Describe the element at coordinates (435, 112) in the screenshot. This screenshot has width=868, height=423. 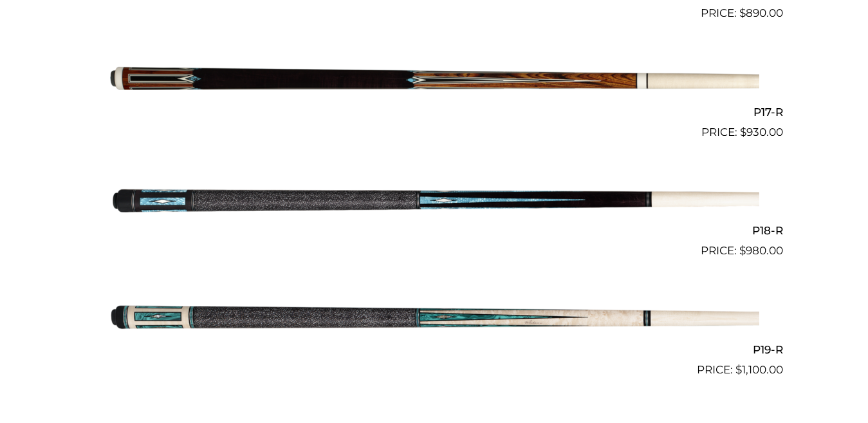
I see `h2: P17-R` at that location.